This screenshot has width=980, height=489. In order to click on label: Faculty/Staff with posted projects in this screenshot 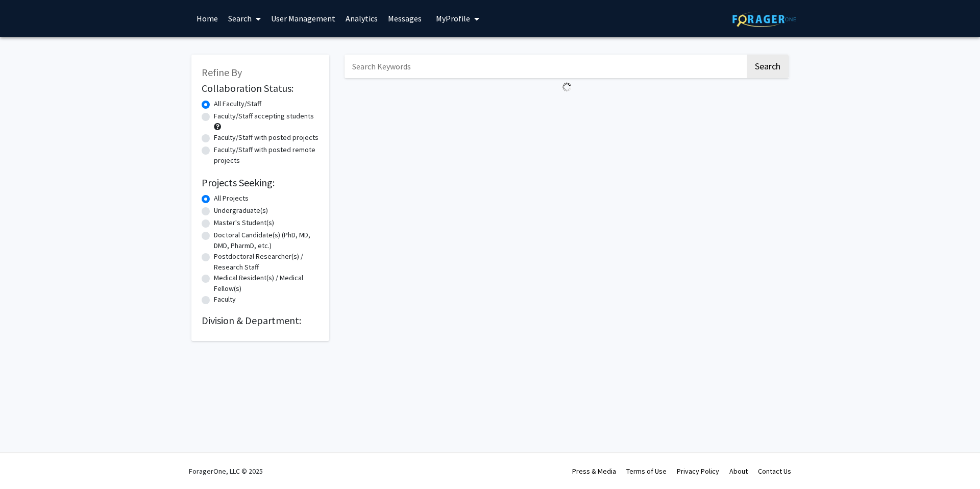, I will do `click(266, 137)`.